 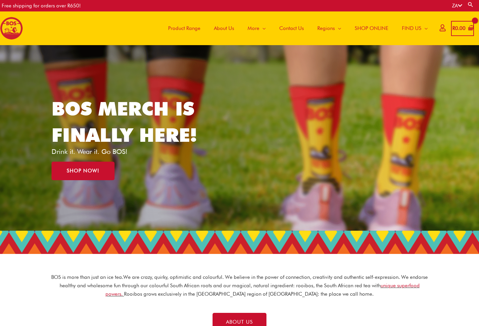 What do you see at coordinates (257, 28) in the screenshot?
I see `a: More` at bounding box center [257, 28].